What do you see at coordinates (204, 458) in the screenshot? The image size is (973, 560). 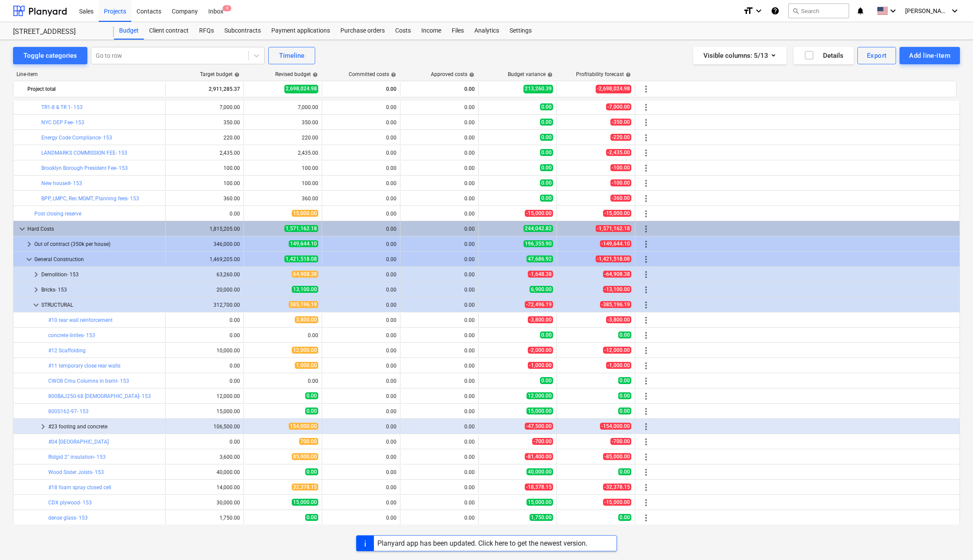 I see `div: 3,600.00` at bounding box center [204, 458].